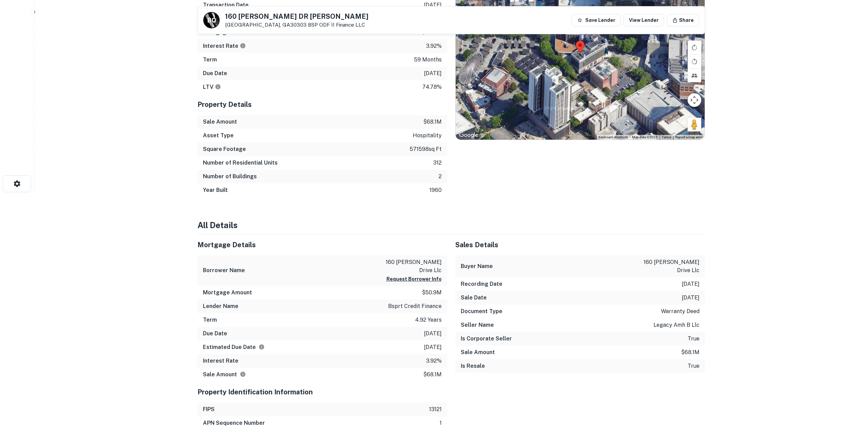 This screenshot has height=434, width=868. What do you see at coordinates (689, 137) in the screenshot?
I see `a: Report a map error` at bounding box center [689, 137].